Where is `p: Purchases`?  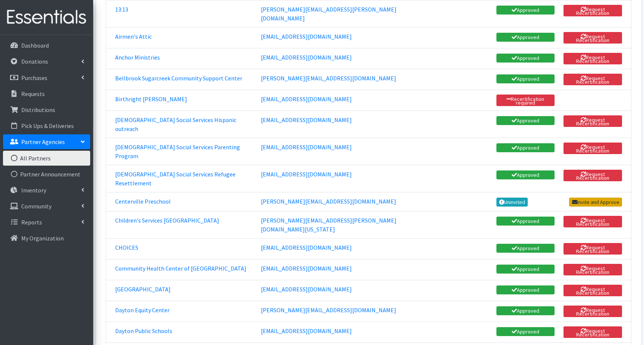
p: Purchases is located at coordinates (34, 78).